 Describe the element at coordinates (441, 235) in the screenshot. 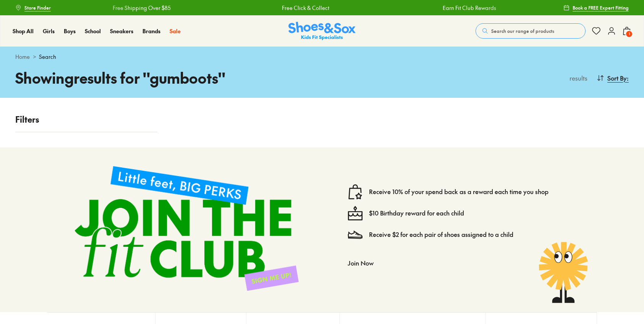

I see `a: Receive $2 for each pair of shoes assigned to a child` at that location.